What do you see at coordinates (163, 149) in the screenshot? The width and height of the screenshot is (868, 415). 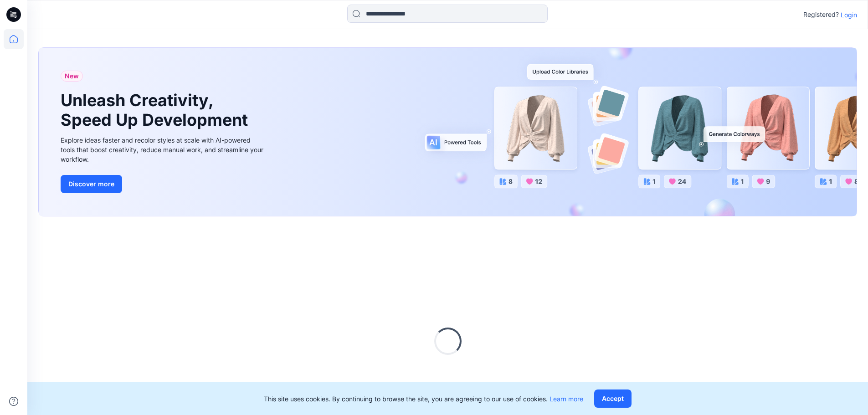 I see `div: Explore ideas faster and recolor styles at scale with AI-powered tools that boost creativity, red...` at bounding box center [163, 149].